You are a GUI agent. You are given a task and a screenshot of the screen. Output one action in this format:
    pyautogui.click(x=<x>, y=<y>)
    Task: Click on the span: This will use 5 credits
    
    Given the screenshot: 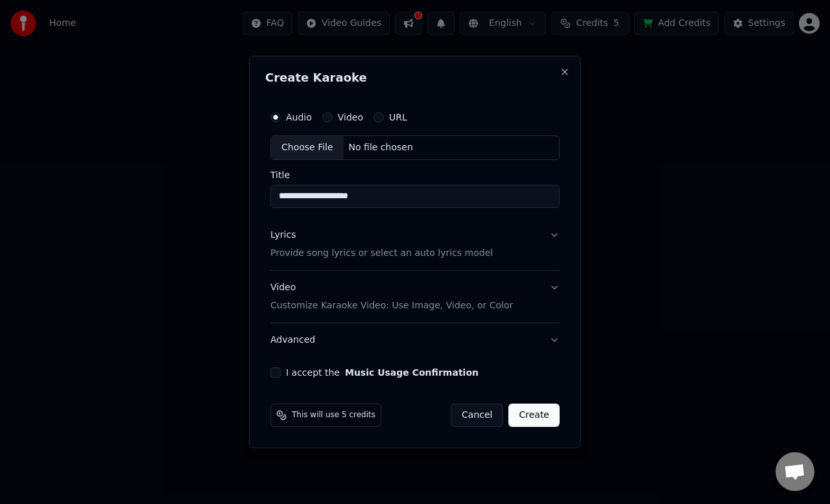 What is the action you would take?
    pyautogui.click(x=333, y=416)
    